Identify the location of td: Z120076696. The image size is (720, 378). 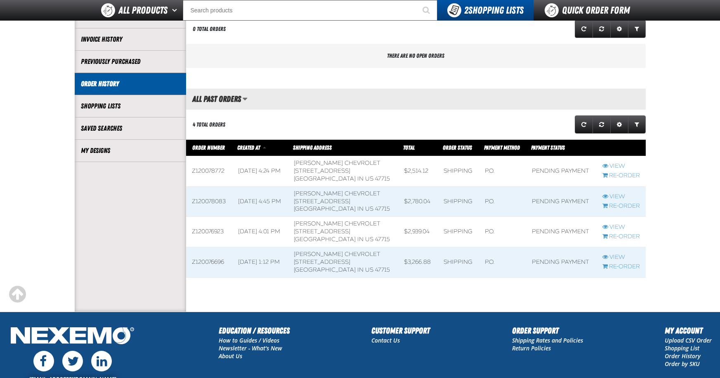
(209, 263).